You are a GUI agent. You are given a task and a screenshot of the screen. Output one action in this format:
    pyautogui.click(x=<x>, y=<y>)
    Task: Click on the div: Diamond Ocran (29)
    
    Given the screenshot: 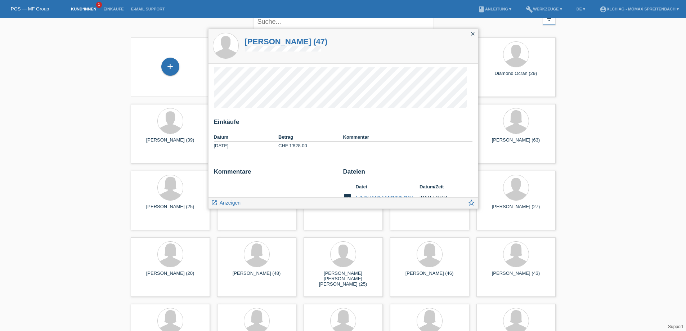 What is the action you would take?
    pyautogui.click(x=516, y=76)
    